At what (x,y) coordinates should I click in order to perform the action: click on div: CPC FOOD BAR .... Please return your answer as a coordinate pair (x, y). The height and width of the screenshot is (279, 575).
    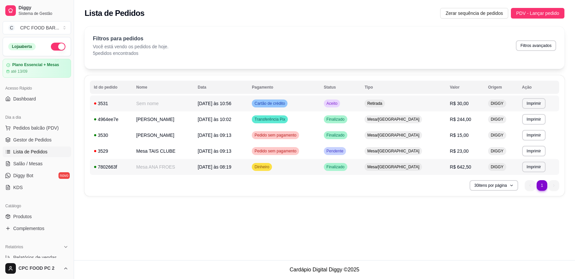
    Looking at the image, I should click on (40, 28).